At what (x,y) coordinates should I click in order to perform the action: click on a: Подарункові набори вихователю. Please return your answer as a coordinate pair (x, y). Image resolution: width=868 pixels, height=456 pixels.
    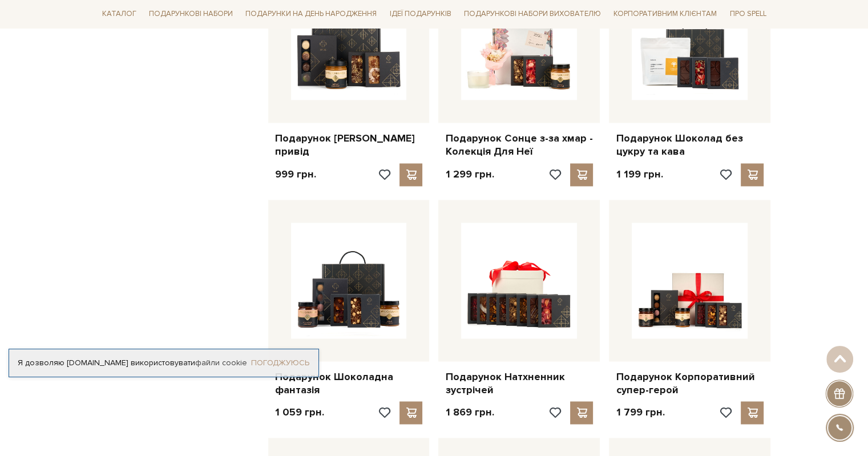
    Looking at the image, I should click on (533, 14).